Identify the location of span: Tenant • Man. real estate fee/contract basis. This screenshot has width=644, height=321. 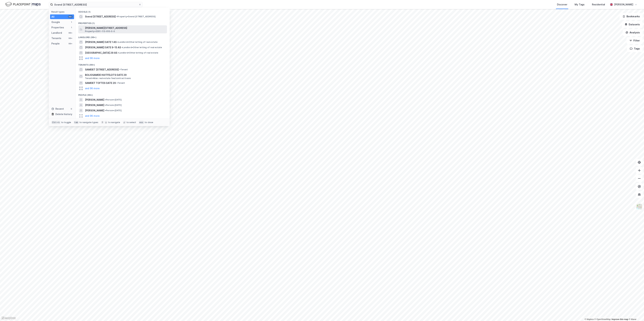
(108, 78).